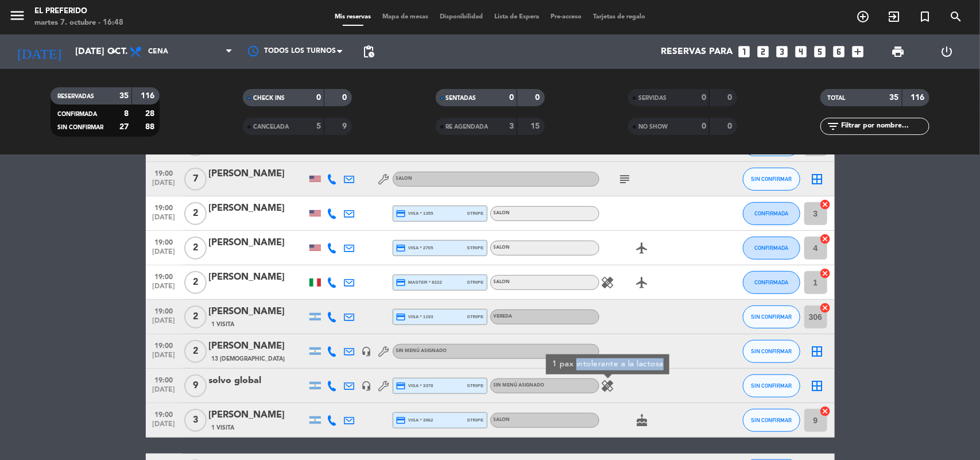  What do you see at coordinates (745, 51) in the screenshot?
I see `i: looks_one` at bounding box center [745, 51].